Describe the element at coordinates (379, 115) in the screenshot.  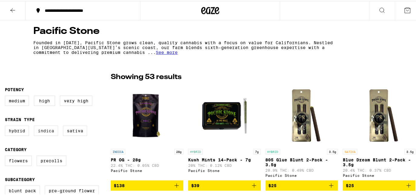
I see `img: Pacific Stone - Blue Dream Blunt 2-Pack - 3.5g` at that location.